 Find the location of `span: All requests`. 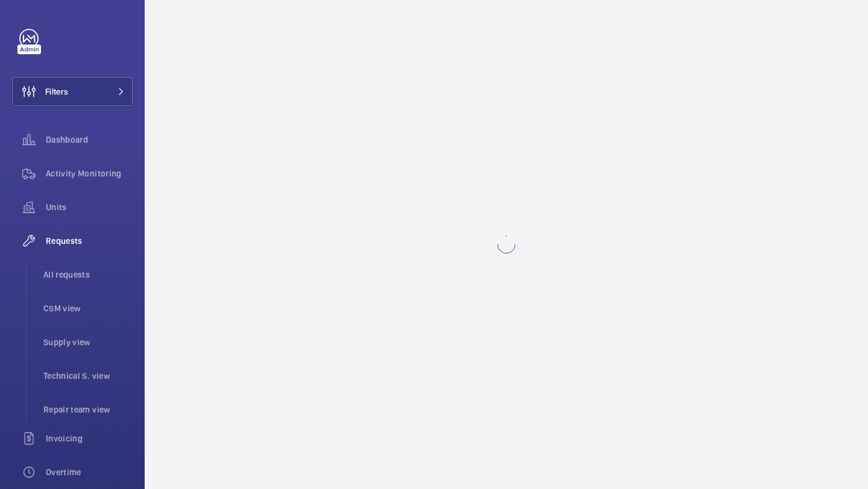

span: All requests is located at coordinates (88, 274).